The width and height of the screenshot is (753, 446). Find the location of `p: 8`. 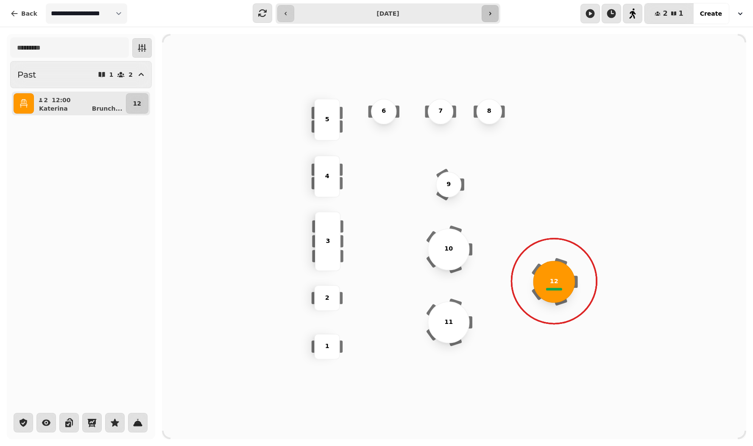

p: 8 is located at coordinates (489, 112).